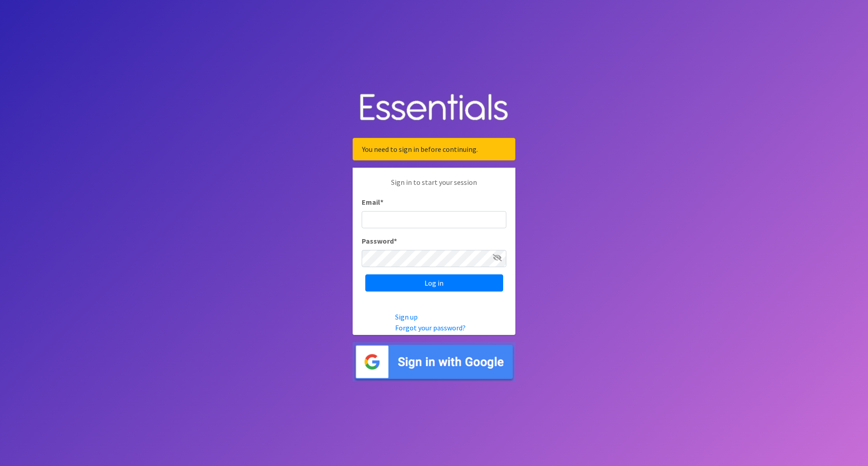 This screenshot has height=466, width=868. What do you see at coordinates (380, 241) in the screenshot?
I see `label: Password` at bounding box center [380, 241].